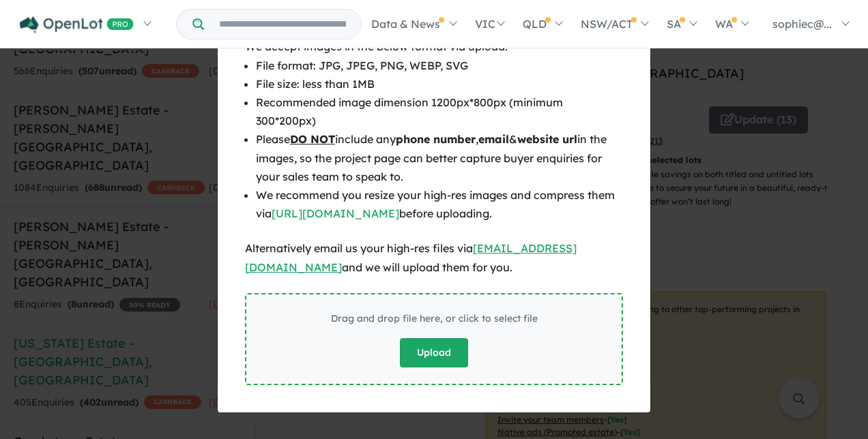 Image resolution: width=868 pixels, height=439 pixels. What do you see at coordinates (548, 139) in the screenshot?
I see `b: website url` at bounding box center [548, 139].